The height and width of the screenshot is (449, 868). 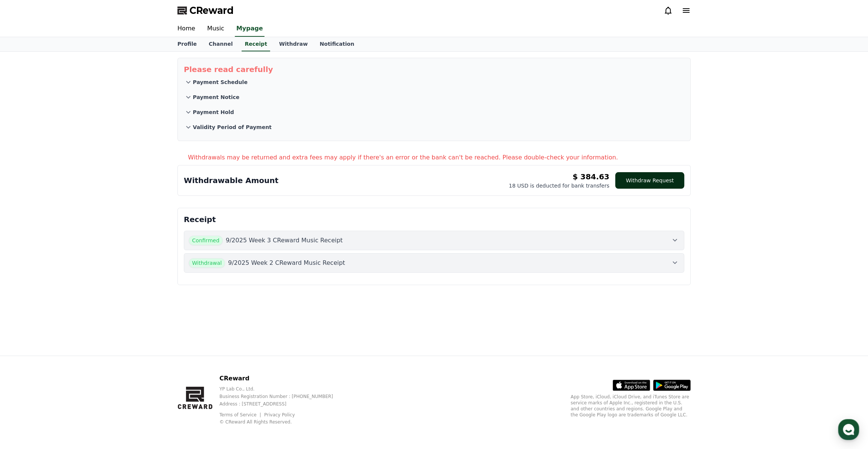 What do you see at coordinates (221, 82) in the screenshot?
I see `p: Payment Schedule` at bounding box center [221, 82].